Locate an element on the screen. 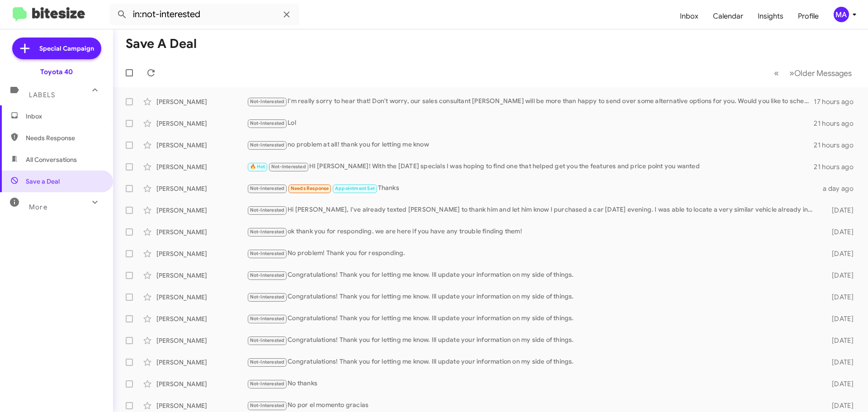 This screenshot has width=868, height=412. div: ok thank you for responding. we are here if you have any trouble finding them! is located at coordinates (532, 232).